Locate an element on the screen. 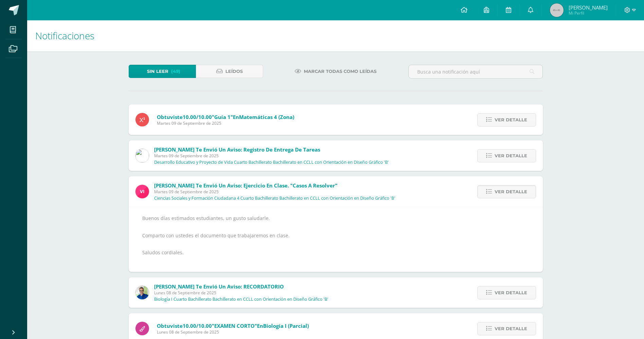 The height and width of the screenshot is (339, 644). span: Sin leer is located at coordinates (158, 72).